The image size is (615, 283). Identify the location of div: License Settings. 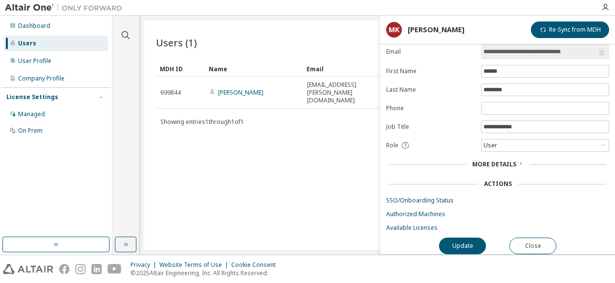
(32, 97).